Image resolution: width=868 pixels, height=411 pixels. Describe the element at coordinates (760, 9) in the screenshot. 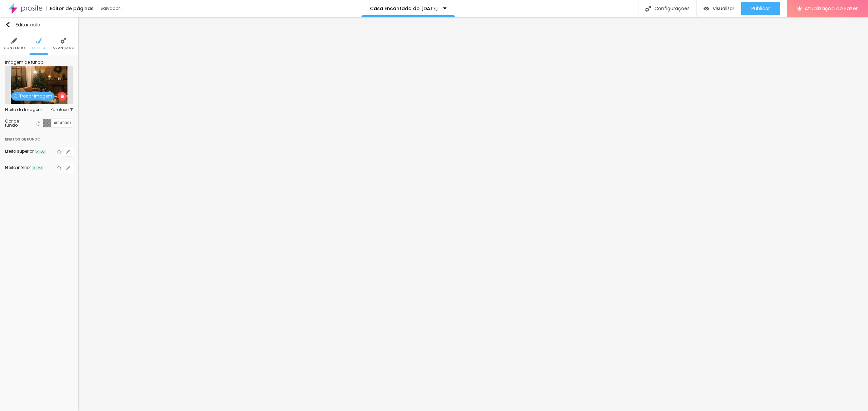

I see `font: Publicar` at that location.